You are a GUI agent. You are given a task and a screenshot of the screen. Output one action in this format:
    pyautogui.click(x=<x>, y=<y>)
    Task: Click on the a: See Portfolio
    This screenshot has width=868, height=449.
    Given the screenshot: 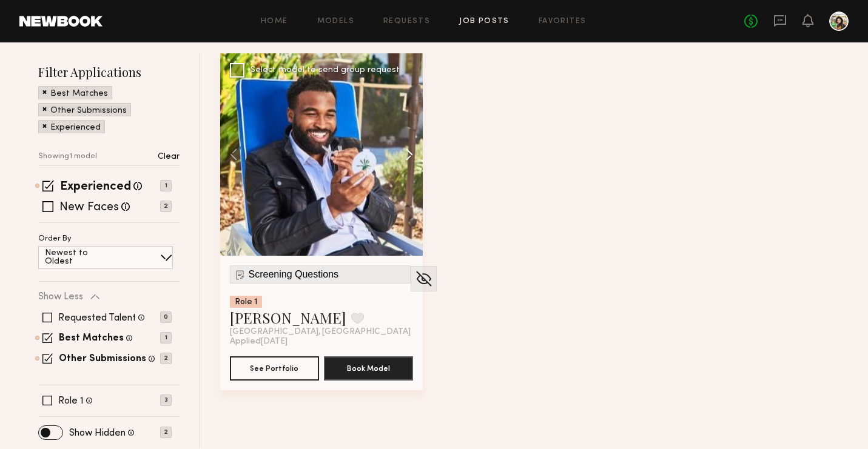 What is the action you would take?
    pyautogui.click(x=275, y=369)
    